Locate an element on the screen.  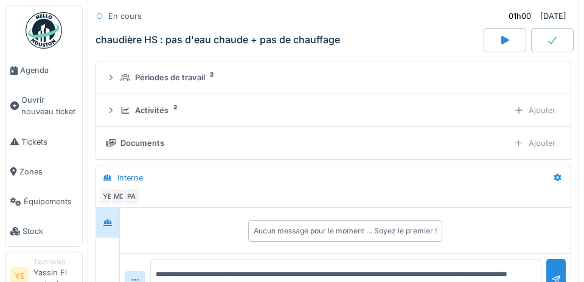
summary: Activités2Ajouter is located at coordinates (333, 110).